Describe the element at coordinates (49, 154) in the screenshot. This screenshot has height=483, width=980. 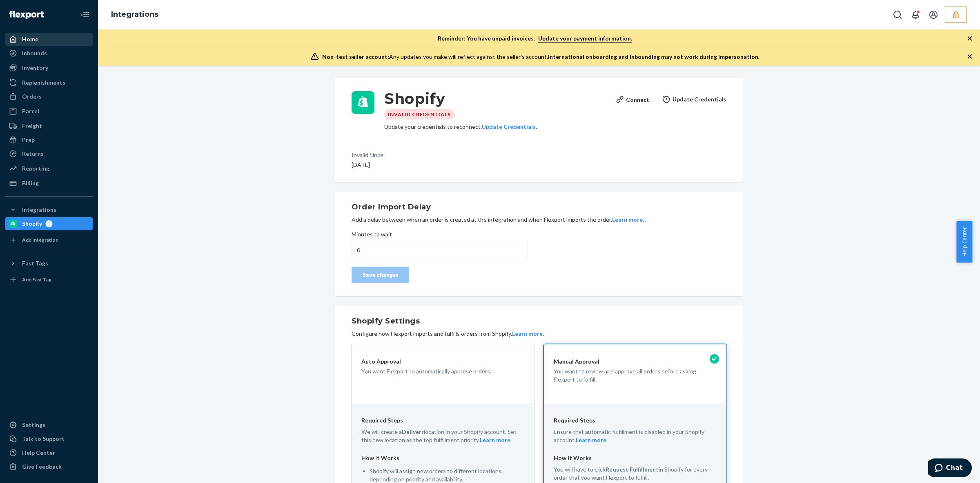
I see `a: Returns` at that location.